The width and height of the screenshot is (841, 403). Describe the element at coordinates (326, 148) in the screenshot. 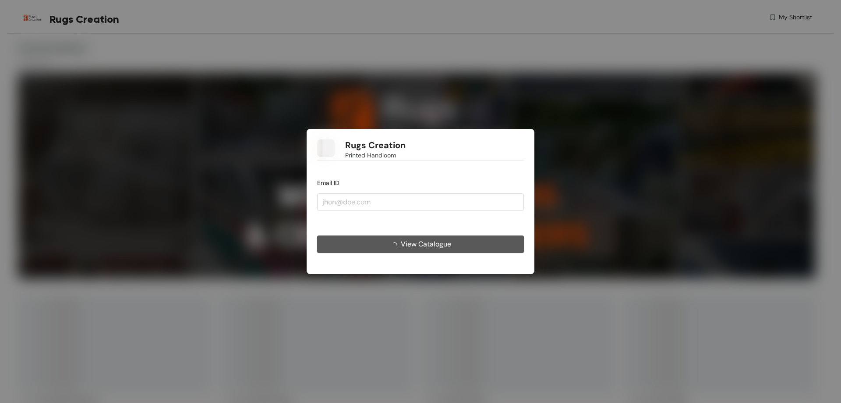

I see `img: Buyer Portal` at that location.